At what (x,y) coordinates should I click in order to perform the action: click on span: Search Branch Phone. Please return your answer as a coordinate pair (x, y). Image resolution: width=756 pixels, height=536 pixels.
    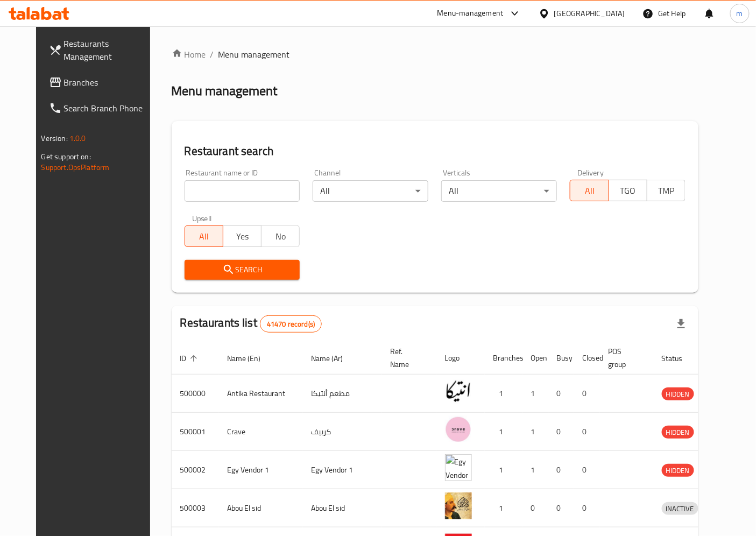
    Looking at the image, I should click on (109, 108).